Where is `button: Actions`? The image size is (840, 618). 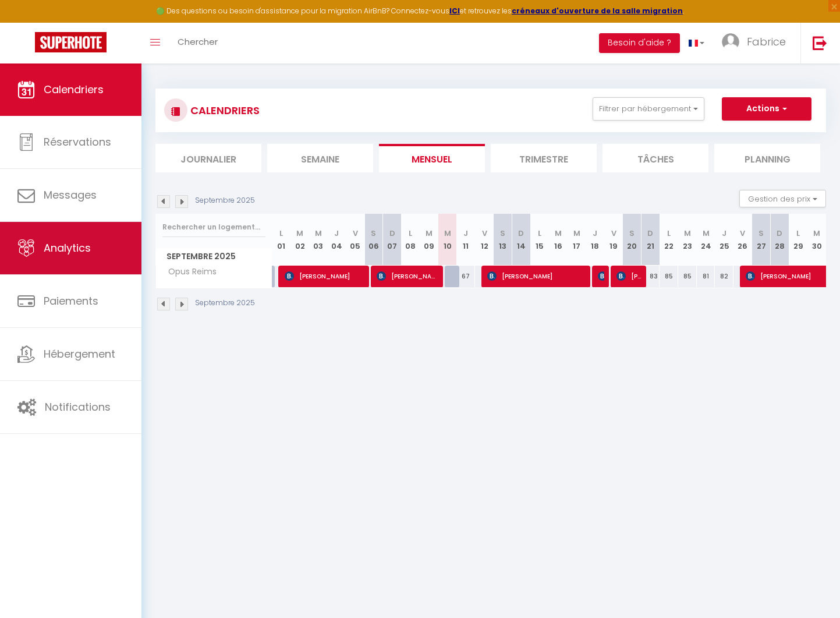
button: Actions is located at coordinates (766, 109).